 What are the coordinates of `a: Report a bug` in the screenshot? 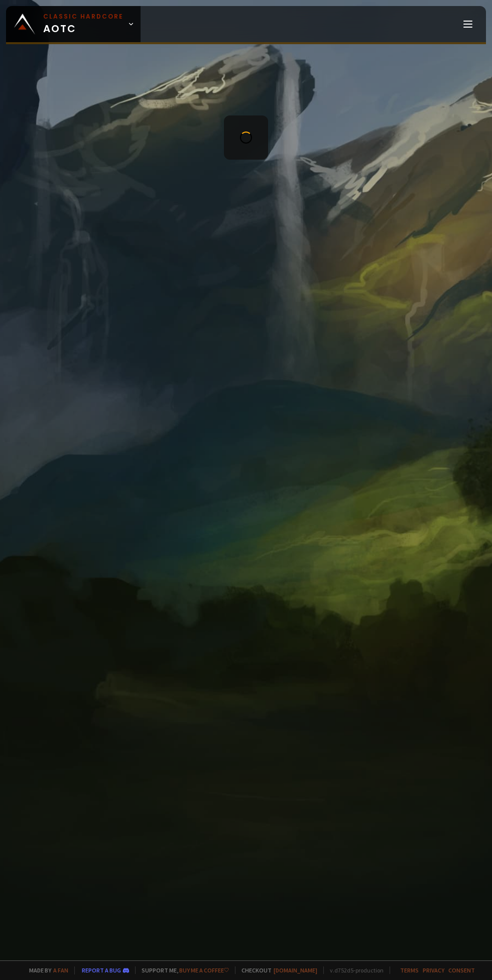 It's located at (101, 970).